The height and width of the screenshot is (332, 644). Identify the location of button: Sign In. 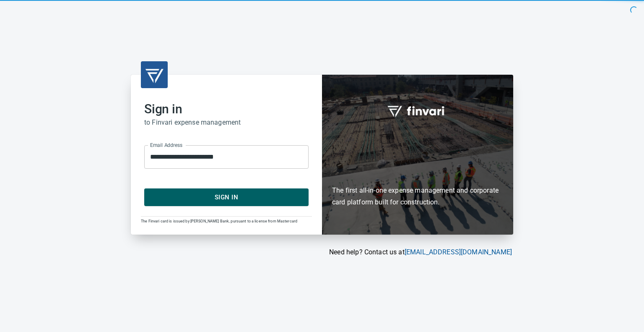
(226, 197).